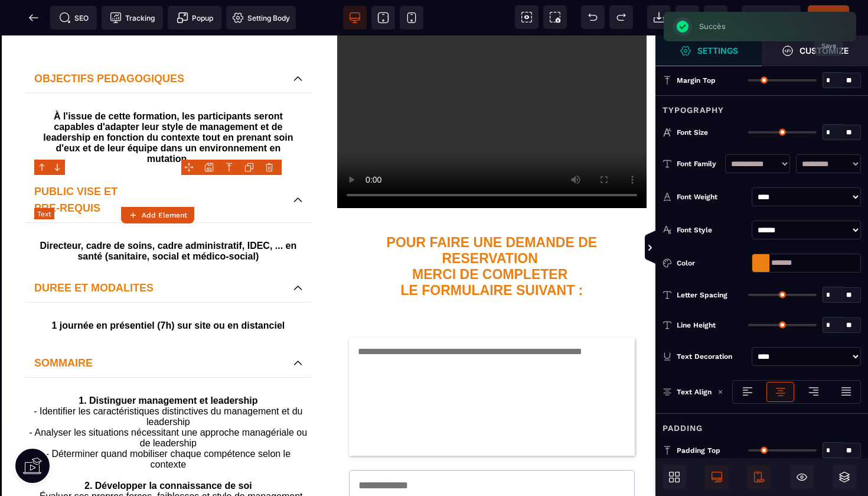 The width and height of the screenshot is (868, 496). What do you see at coordinates (692, 133) in the screenshot?
I see `span: Font Size` at bounding box center [692, 133].